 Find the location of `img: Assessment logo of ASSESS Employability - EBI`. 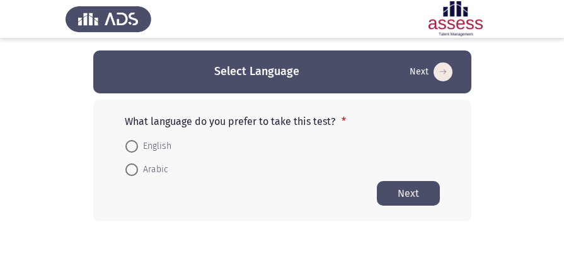

img: Assessment logo of ASSESS Employability - EBI is located at coordinates (456, 19).